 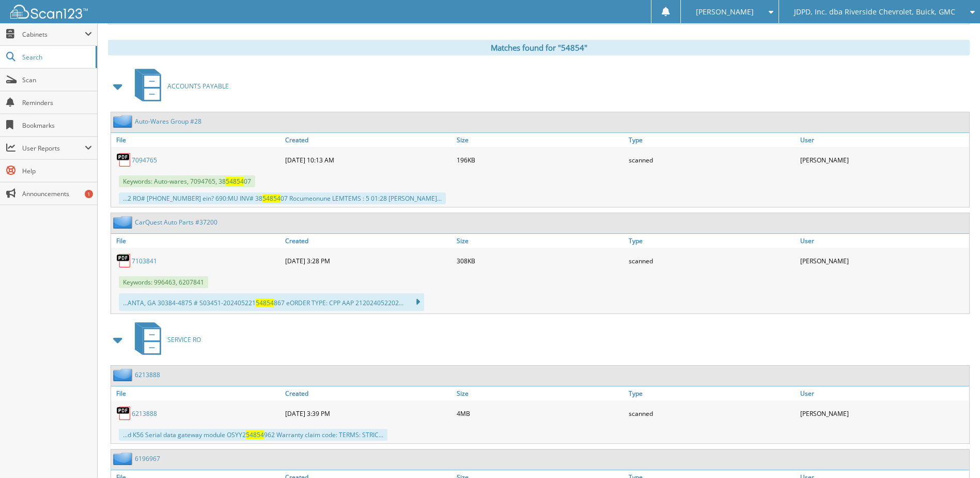 I want to click on div: 4MB, so click(x=540, y=413).